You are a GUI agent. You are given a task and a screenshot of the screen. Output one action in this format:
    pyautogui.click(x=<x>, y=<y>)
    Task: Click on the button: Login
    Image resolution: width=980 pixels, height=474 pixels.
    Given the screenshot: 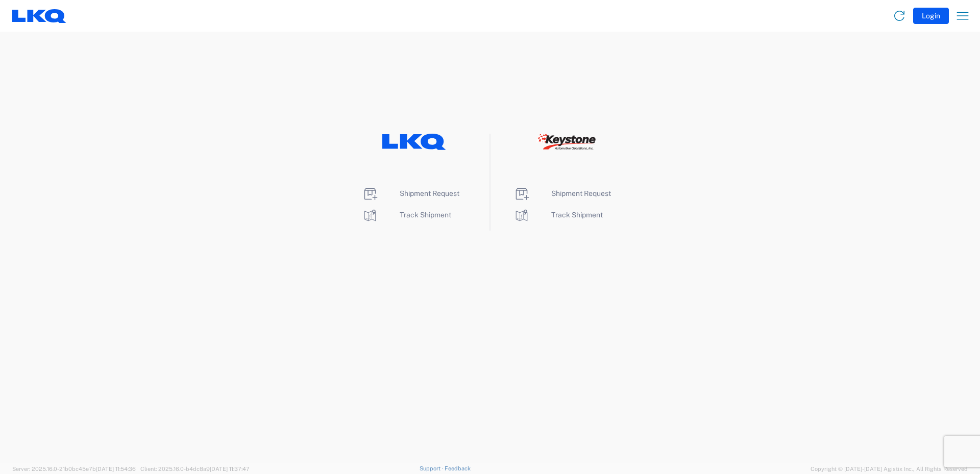 What is the action you would take?
    pyautogui.click(x=931, y=16)
    